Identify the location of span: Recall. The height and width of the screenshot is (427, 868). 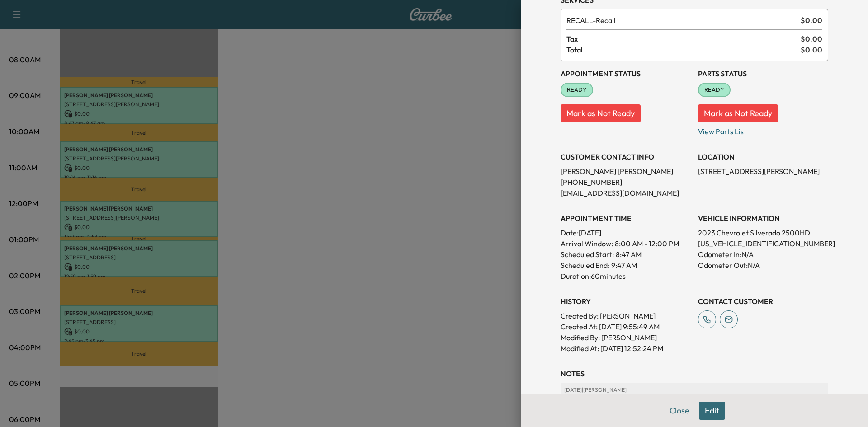
(682, 20).